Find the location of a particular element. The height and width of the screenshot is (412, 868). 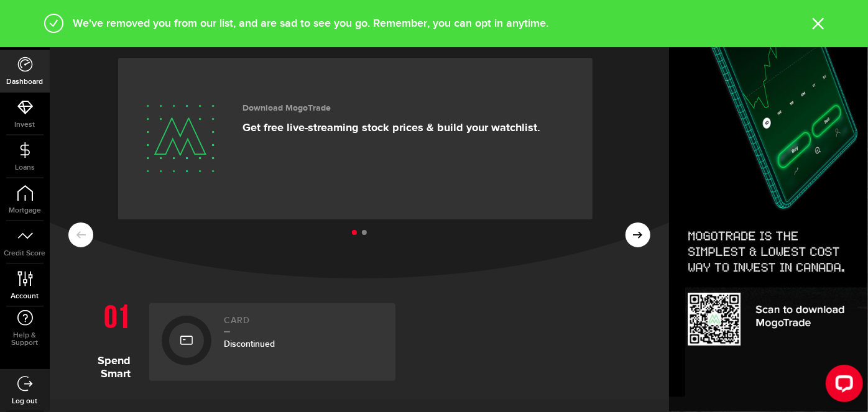

span: Discontinued is located at coordinates (249, 344).